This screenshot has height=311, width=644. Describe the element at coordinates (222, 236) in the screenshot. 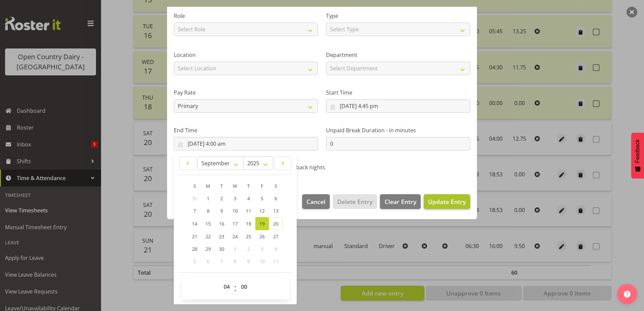

I see `a: 23` at that location.